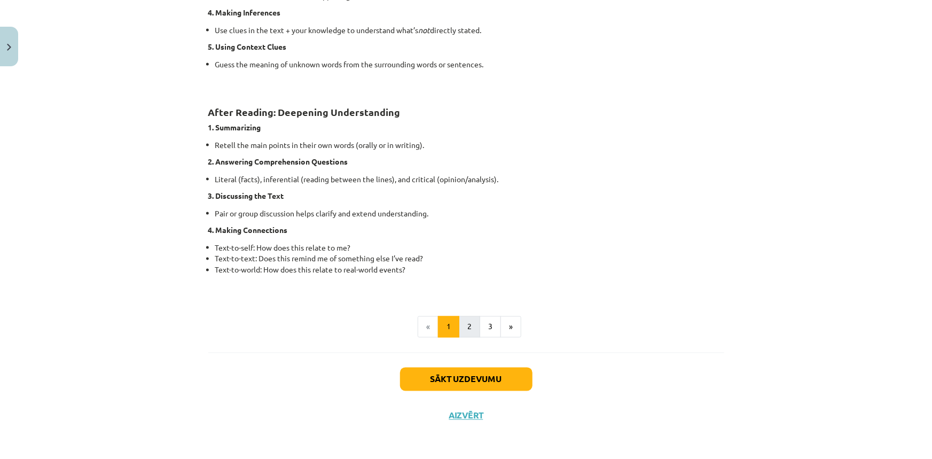  What do you see at coordinates (246, 195) in the screenshot?
I see `b: 3. Discussing the Text` at bounding box center [246, 195].